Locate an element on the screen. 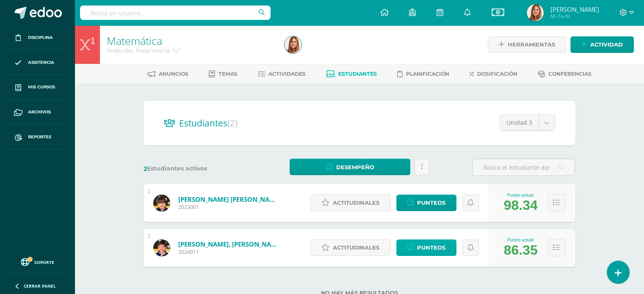  span: Planificación is located at coordinates (428, 74).